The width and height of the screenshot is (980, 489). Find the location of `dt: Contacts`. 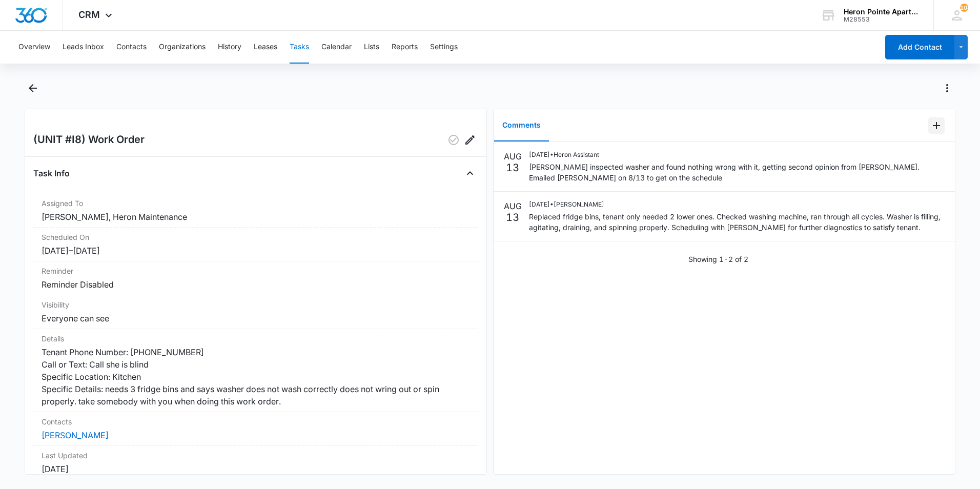

dt: Contacts is located at coordinates (256, 421).